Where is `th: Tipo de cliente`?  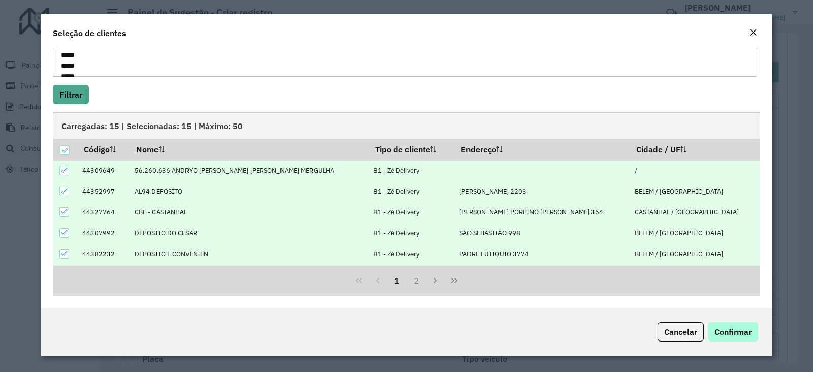
th: Tipo de cliente is located at coordinates (411, 149).